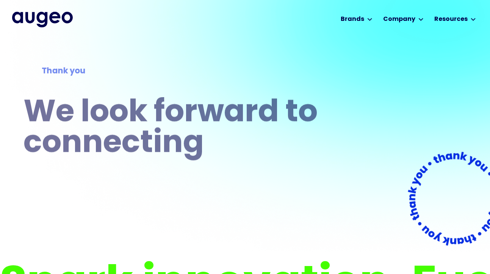 This screenshot has width=490, height=274. Describe the element at coordinates (42, 19) in the screenshot. I see `img: Augeo's full logo in midnight blue.` at that location.